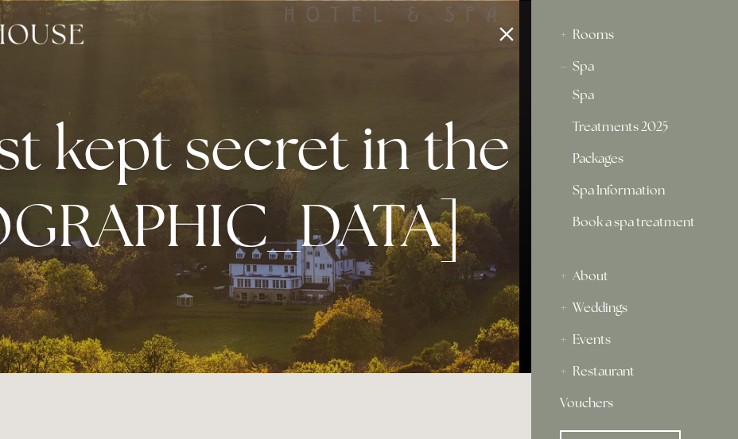 This screenshot has width=738, height=439. I want to click on div: About, so click(634, 277).